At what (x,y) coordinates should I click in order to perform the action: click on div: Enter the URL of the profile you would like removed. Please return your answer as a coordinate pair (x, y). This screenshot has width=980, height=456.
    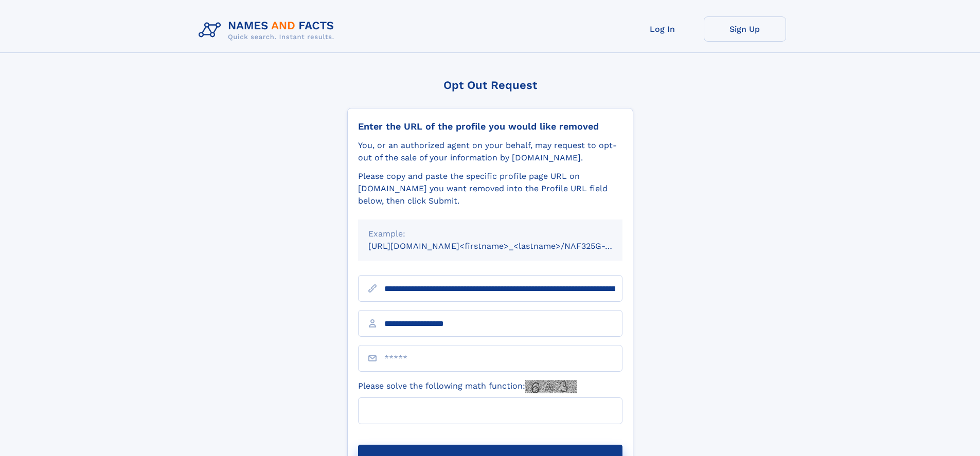
    Looking at the image, I should click on (490, 127).